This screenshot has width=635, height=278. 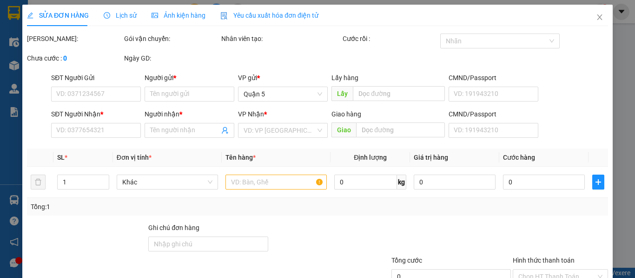 I want to click on span: clock-circle, so click(x=107, y=15).